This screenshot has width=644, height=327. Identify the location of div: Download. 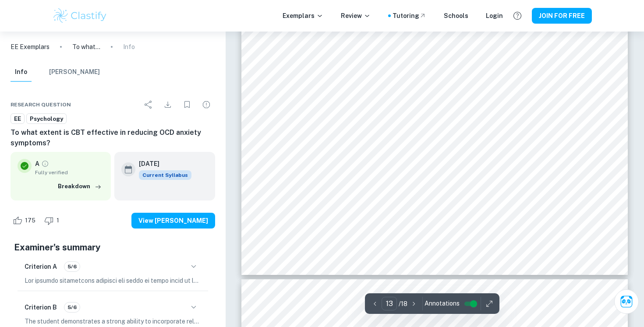
(168, 105).